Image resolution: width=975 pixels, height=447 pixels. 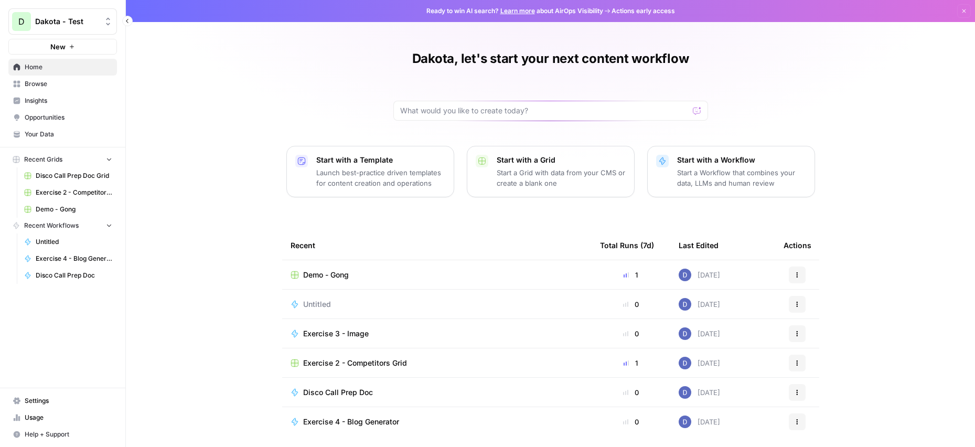 What do you see at coordinates (68, 401) in the screenshot?
I see `span: Settings` at bounding box center [68, 401].